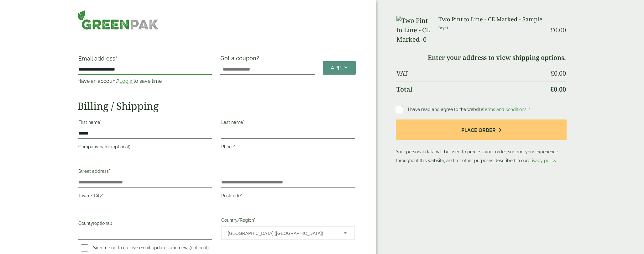  I want to click on p: Have an account? to save time, so click(145, 81).